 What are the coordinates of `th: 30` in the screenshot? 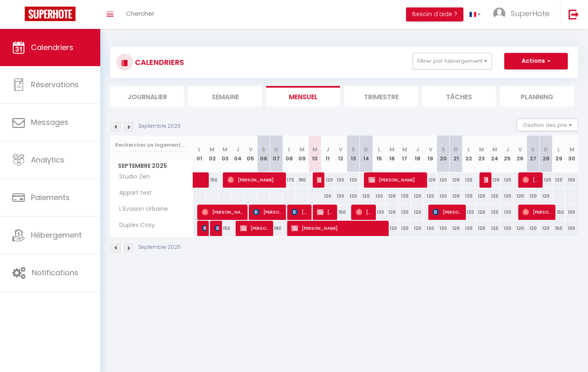 It's located at (572, 154).